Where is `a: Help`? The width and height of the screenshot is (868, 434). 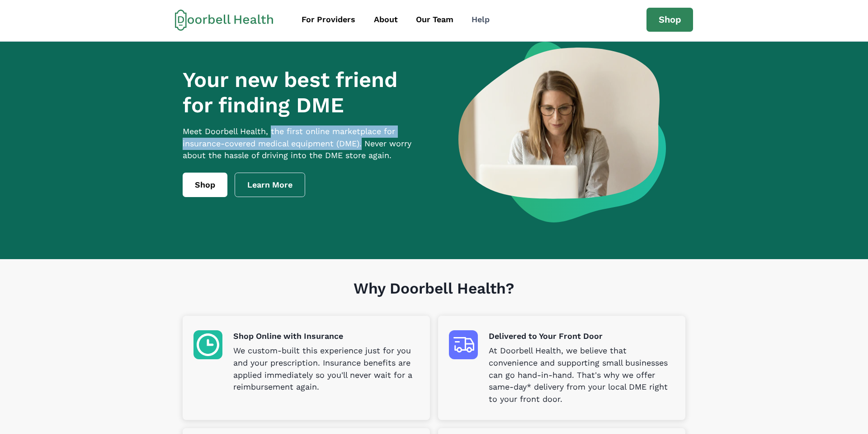
a: Help is located at coordinates (481, 19).